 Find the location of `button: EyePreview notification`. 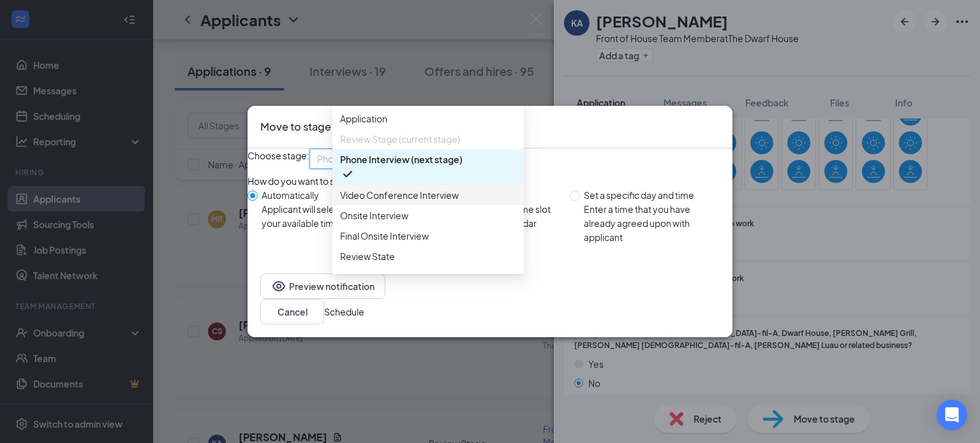

button: EyePreview notification is located at coordinates (323, 287).